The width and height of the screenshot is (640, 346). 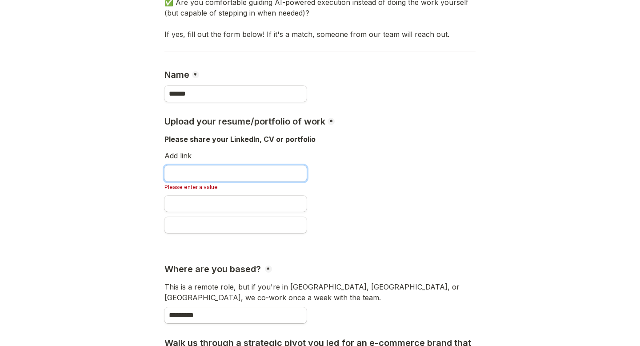 What do you see at coordinates (240, 139) in the screenshot?
I see `span: Please share your LinkedIn, CV or portfolio` at bounding box center [240, 139].